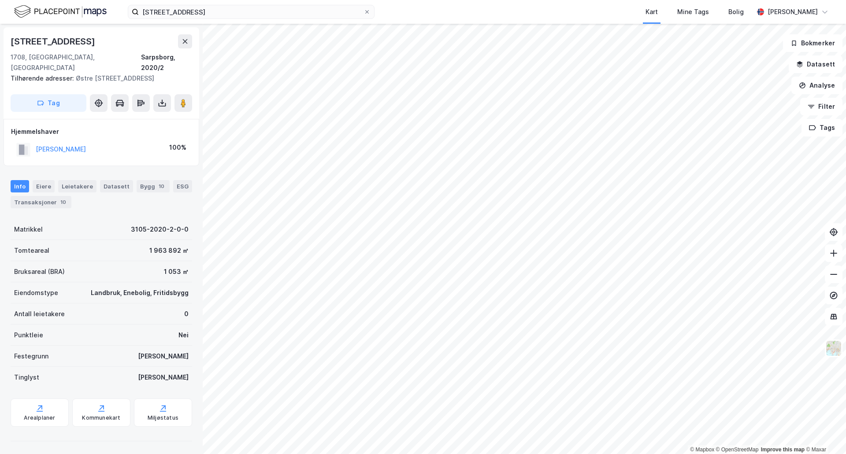  Describe the element at coordinates (39, 418) in the screenshot. I see `div: Arealplaner` at that location.